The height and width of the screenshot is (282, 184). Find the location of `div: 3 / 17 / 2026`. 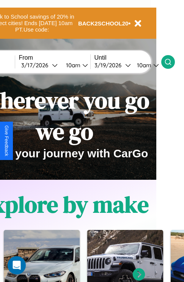

div: 3 / 17 / 2026 is located at coordinates (36, 65).